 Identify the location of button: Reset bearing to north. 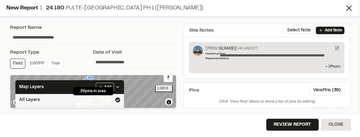
(168, 78).